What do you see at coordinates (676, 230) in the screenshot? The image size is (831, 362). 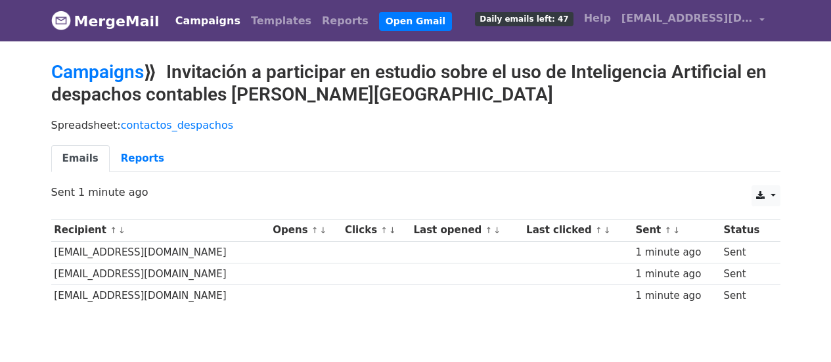 I see `th: Sent` at bounding box center [676, 230].